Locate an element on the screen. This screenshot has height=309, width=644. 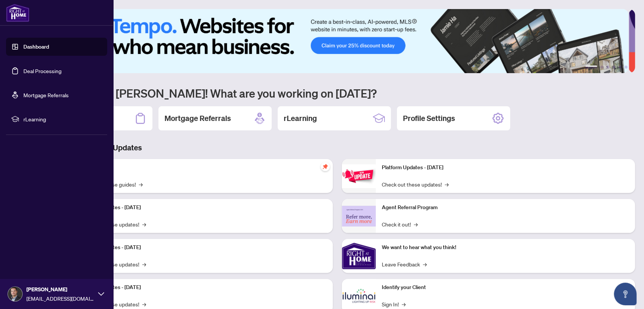
button: 6 is located at coordinates (625, 67).